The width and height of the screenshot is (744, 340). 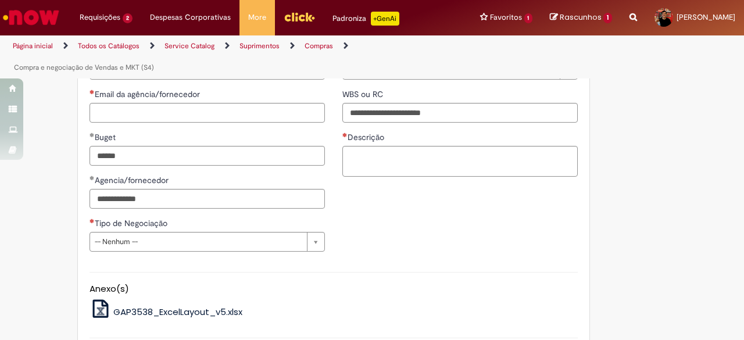 I want to click on input: Email da agência/fornecedor, so click(x=207, y=113).